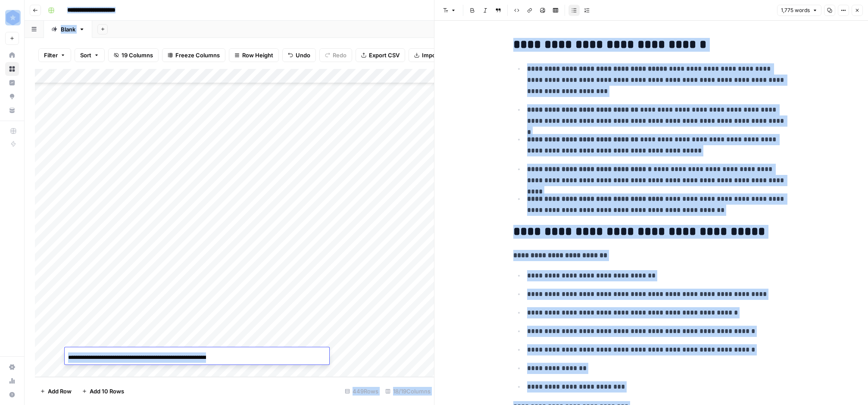 This screenshot has width=868, height=405. I want to click on span: Add Row, so click(59, 391).